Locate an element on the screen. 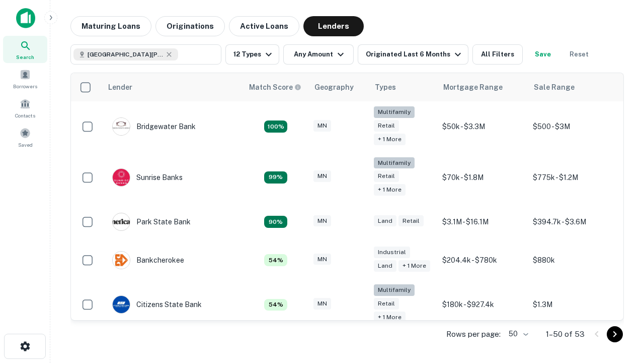 This screenshot has width=644, height=363. div: Sale Range is located at coordinates (554, 87).